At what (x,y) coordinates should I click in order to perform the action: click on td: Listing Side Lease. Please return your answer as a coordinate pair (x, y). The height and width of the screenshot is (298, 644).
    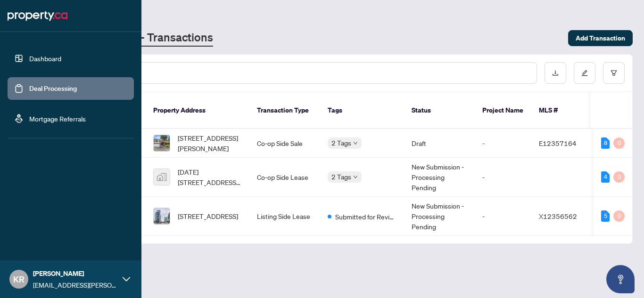
    Looking at the image, I should click on (285, 216).